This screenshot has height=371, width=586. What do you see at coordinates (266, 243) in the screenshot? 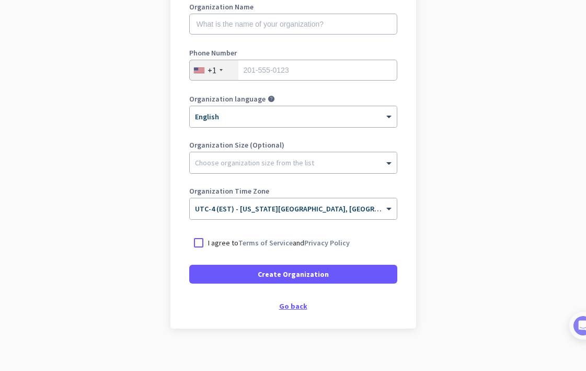
I see `a: Terms of Service` at bounding box center [266, 243].